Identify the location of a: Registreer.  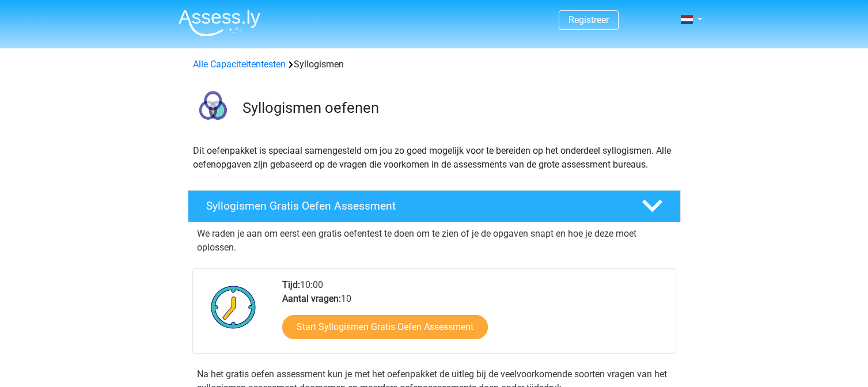
(588, 20).